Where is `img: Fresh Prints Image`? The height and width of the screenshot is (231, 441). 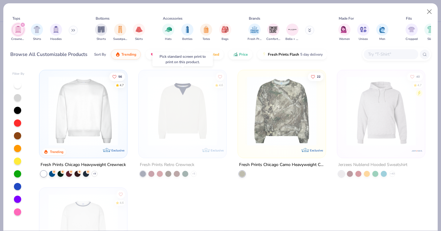 img: Fresh Prints Image is located at coordinates (255, 30).